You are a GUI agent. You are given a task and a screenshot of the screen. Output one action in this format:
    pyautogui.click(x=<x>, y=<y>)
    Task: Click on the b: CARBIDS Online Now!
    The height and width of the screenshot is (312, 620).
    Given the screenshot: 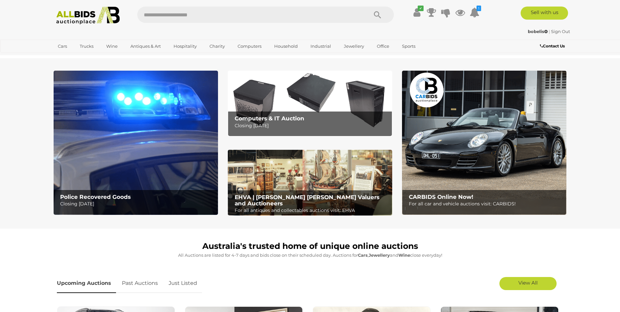 What is the action you would take?
    pyautogui.click(x=441, y=197)
    